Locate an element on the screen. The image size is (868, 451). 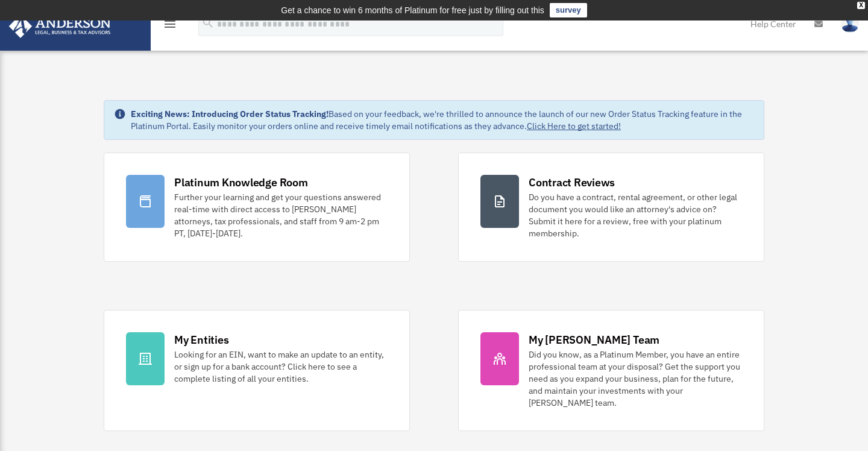
a: menu is located at coordinates (170, 26).